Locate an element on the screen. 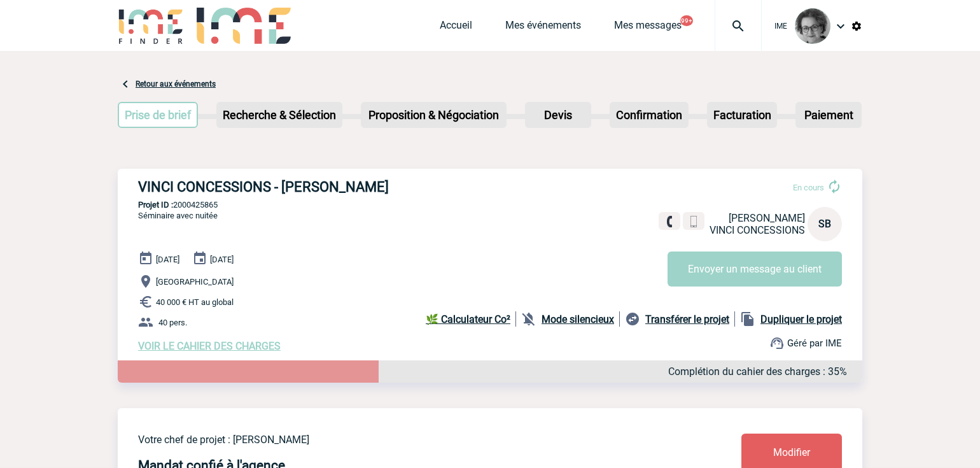 The width and height of the screenshot is (980, 468). p: Devis is located at coordinates (558, 115).